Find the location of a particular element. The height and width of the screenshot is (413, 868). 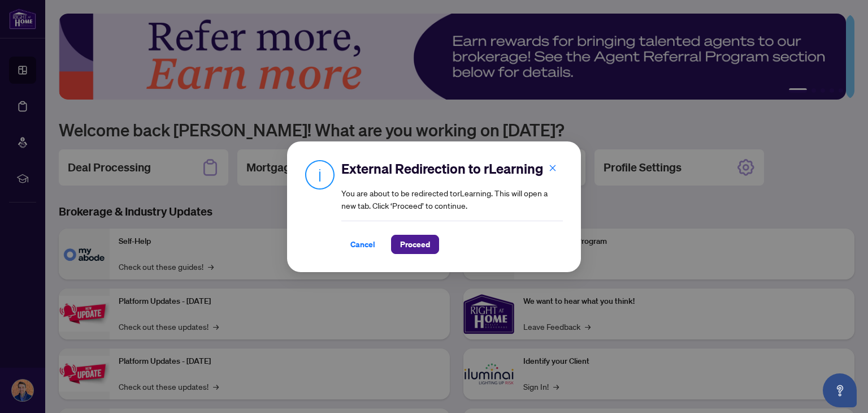

img: Info Icon is located at coordinates (319, 174).